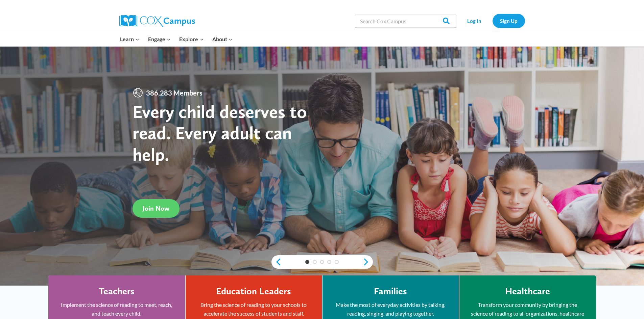 Image resolution: width=644 pixels, height=319 pixels. I want to click on span: Learn, so click(129, 39).